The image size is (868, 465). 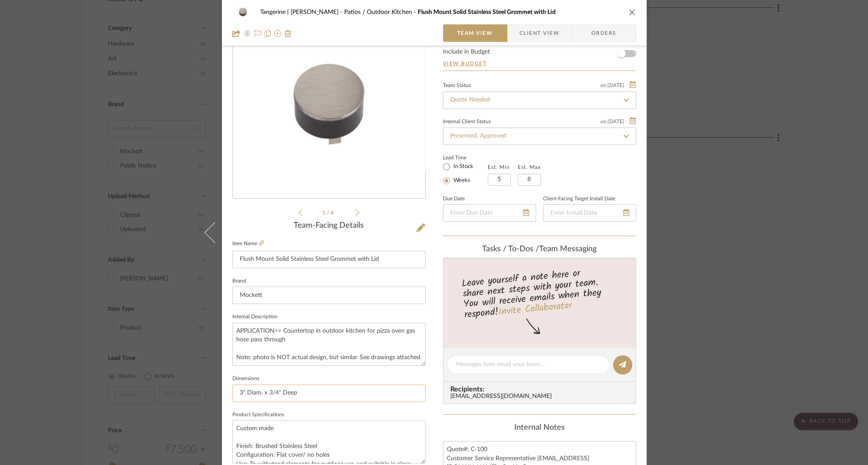 What do you see at coordinates (324, 213) in the screenshot?
I see `span: 1` at bounding box center [324, 213].